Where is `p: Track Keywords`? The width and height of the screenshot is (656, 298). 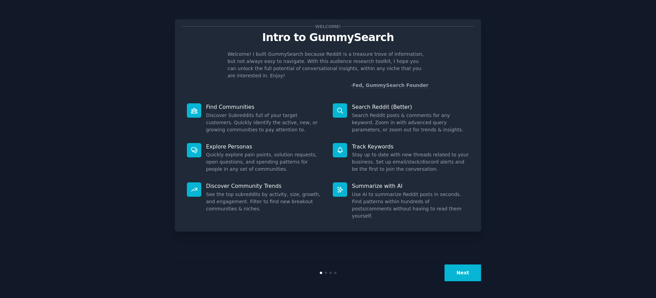 p: Track Keywords is located at coordinates (410, 146).